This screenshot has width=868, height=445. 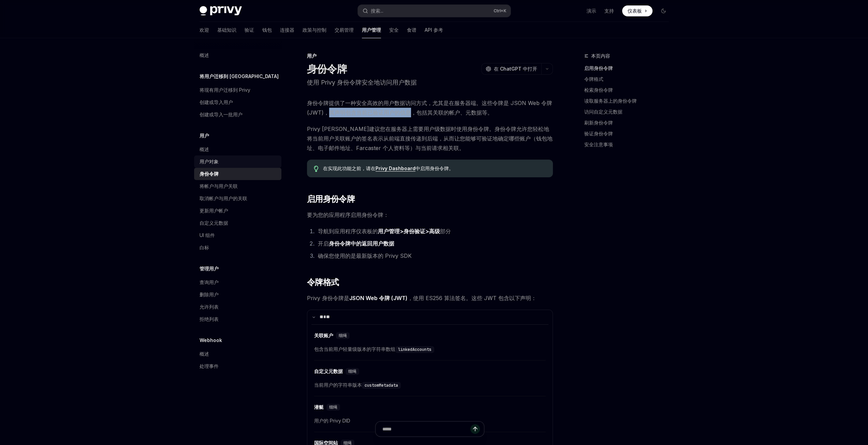 I want to click on font: 验证身份令牌, so click(x=599, y=133).